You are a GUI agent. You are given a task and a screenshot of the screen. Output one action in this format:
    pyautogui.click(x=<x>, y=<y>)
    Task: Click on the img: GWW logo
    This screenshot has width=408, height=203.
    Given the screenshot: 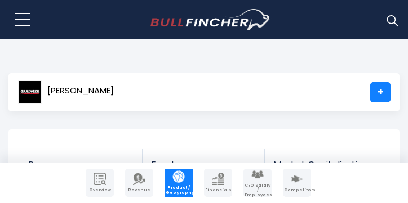 What is the action you would take?
    pyautogui.click(x=30, y=92)
    